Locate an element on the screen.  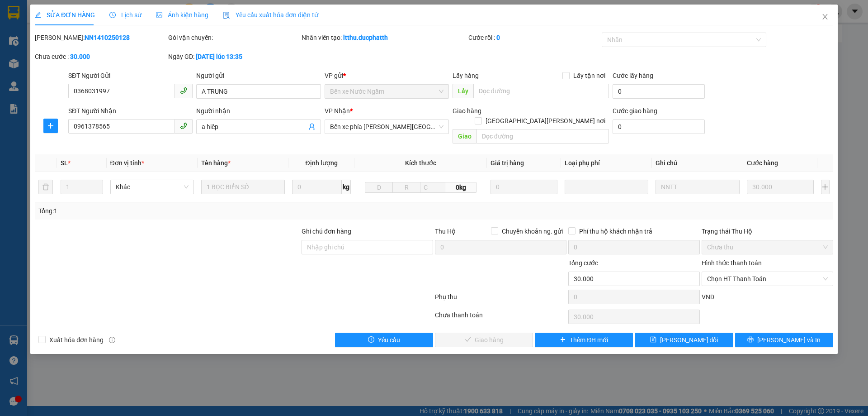
span: Giao is located at coordinates (464, 136).